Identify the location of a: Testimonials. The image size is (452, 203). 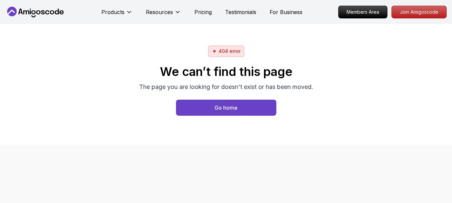
(241, 12).